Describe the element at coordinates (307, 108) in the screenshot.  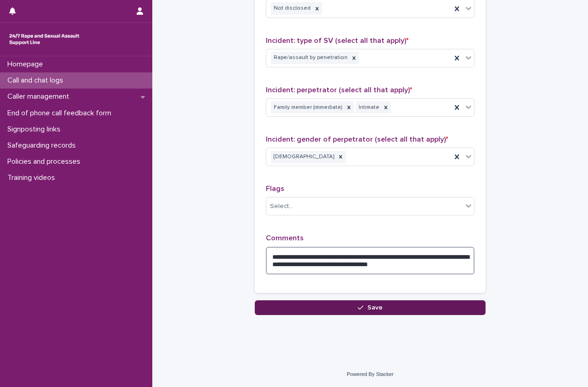
I see `div: Family member (immediate)` at that location.